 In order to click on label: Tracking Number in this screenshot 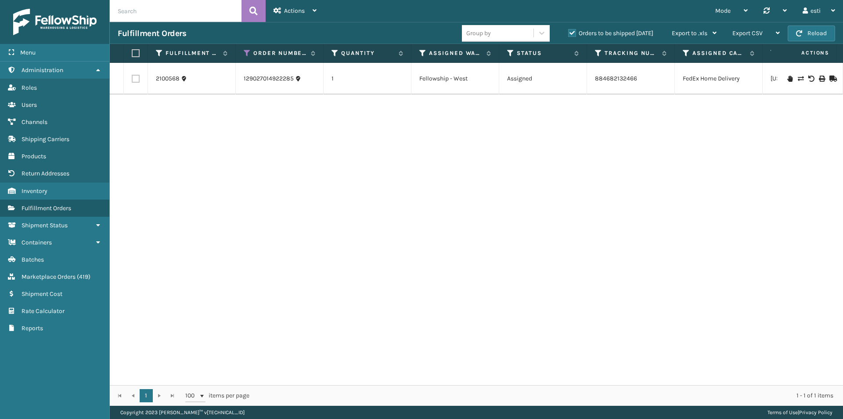, I will do `click(631, 53)`.